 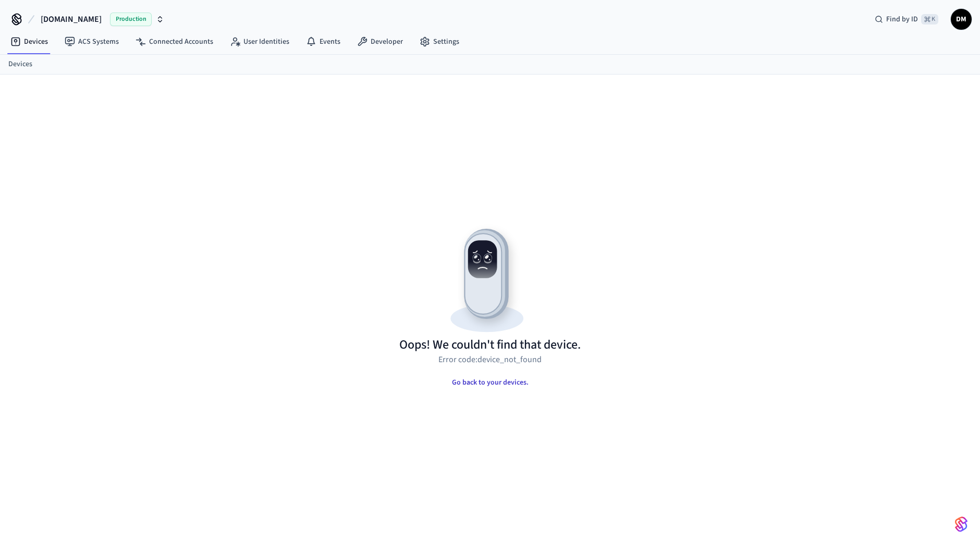 What do you see at coordinates (961, 19) in the screenshot?
I see `span: DM` at bounding box center [961, 19].